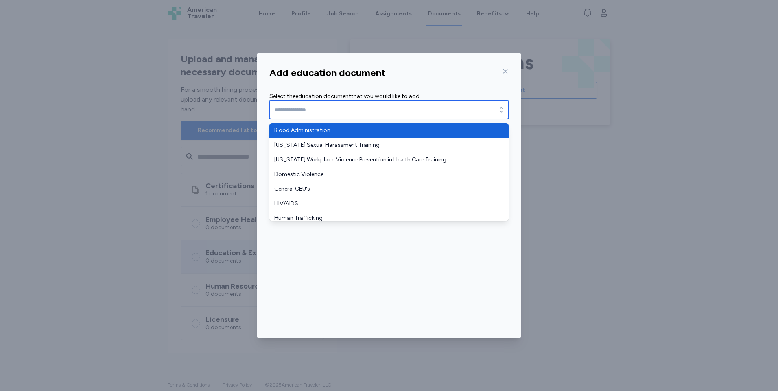  I want to click on span: Domestic Violence, so click(384, 175).